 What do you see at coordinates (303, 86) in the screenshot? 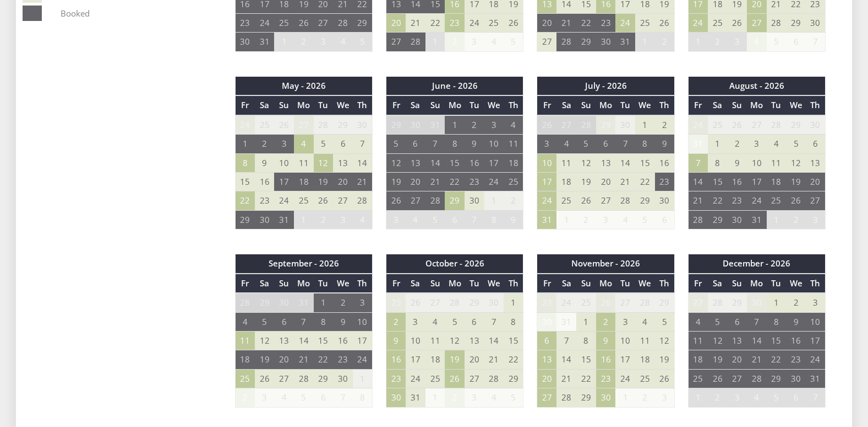
I see `th: May - 2026` at bounding box center [303, 86].